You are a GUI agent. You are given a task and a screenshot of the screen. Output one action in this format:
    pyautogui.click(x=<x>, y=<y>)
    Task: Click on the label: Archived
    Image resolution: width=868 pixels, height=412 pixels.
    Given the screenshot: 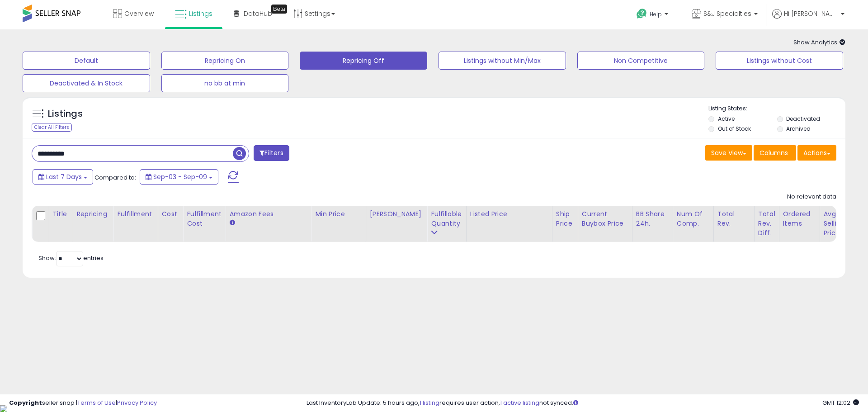 What is the action you would take?
    pyautogui.click(x=798, y=128)
    